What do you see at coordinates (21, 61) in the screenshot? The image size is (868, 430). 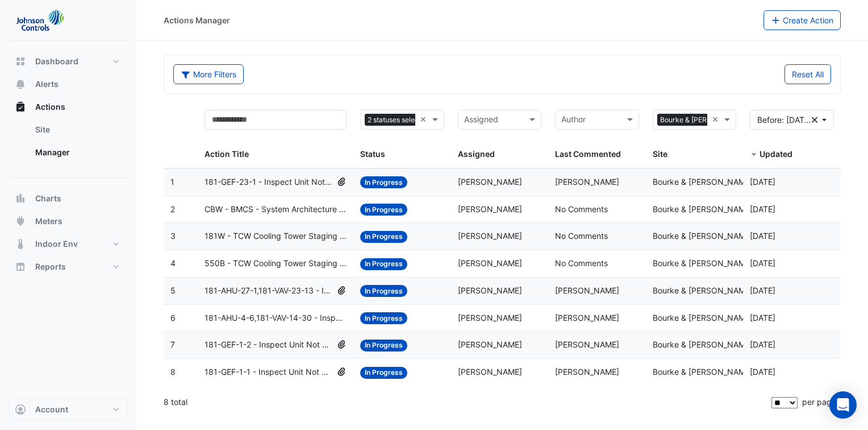 I see `app-icon: Dashboard` at bounding box center [21, 61].